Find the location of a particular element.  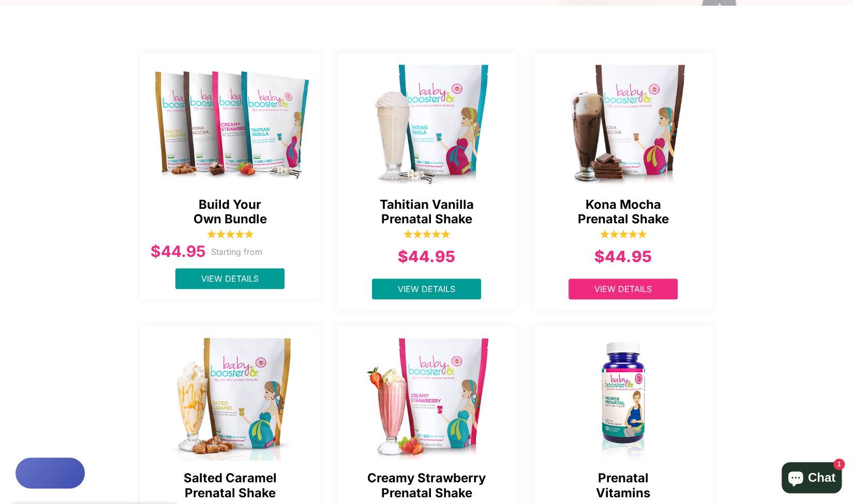

a: Tahitian Vanilla Prenatal Shake - Ships Same Day is located at coordinates (427, 120).